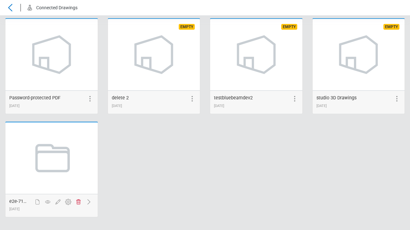 The image size is (410, 230). Describe the element at coordinates (120, 98) in the screenshot. I see `span: delete 2` at that location.